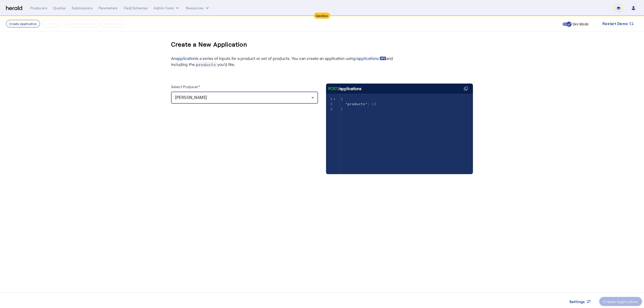 The image size is (644, 308). I want to click on button: Fill it Out, so click(52, 23).